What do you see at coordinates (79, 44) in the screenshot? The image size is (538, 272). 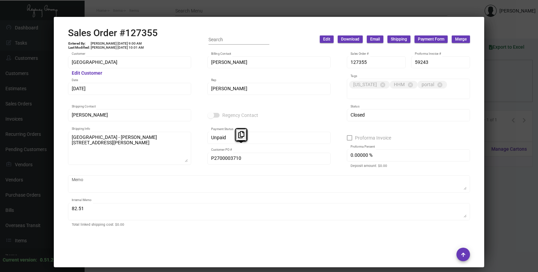 I see `td: Entered By:` at bounding box center [79, 44].